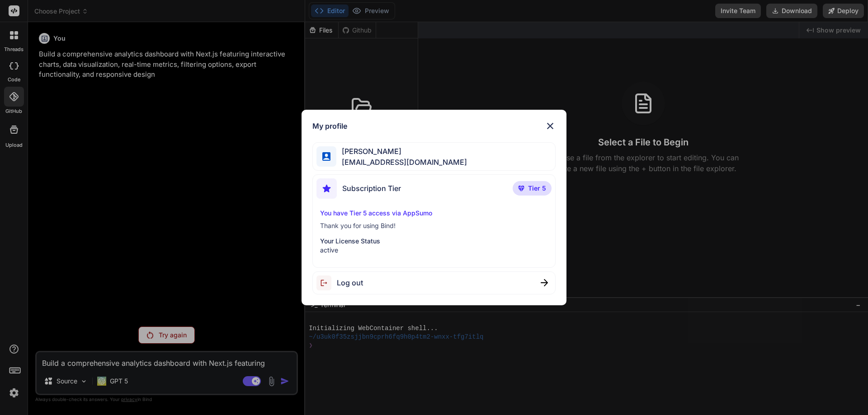  I want to click on span: Subscription Tier, so click(372, 189).